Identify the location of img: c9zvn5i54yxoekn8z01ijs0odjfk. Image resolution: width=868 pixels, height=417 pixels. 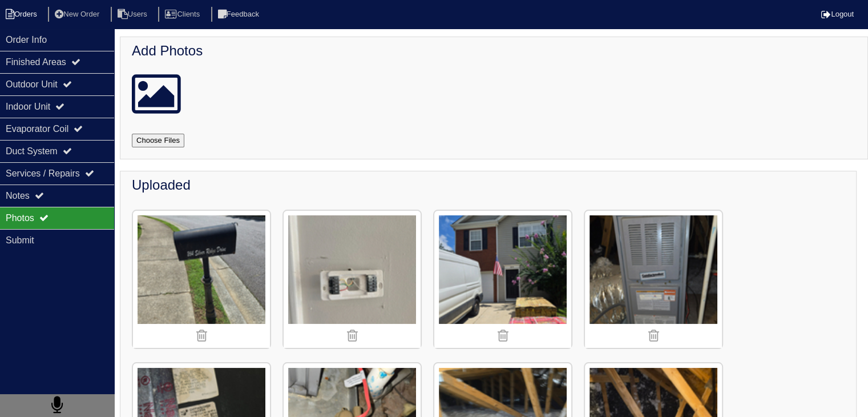
(352, 279).